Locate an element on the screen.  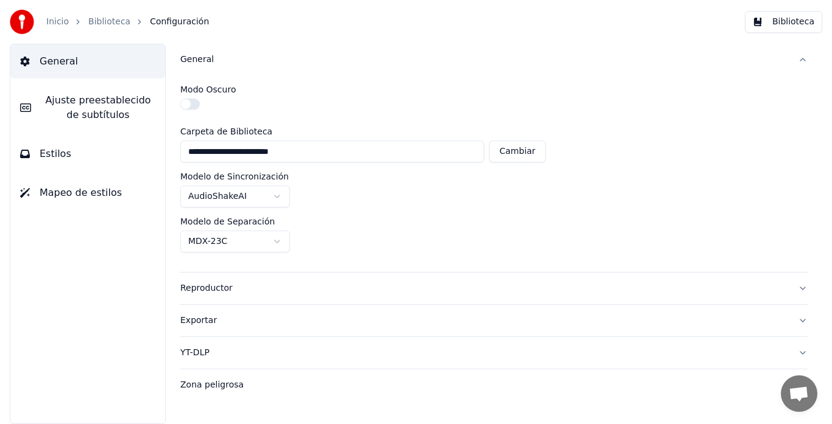
label: Carpeta de Biblioteca is located at coordinates (363, 131).